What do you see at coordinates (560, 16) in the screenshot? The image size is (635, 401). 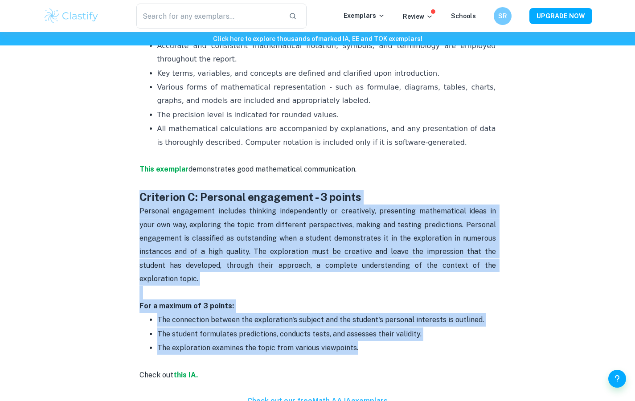 I see `button: UPGRADE NOW` at bounding box center [560, 16].